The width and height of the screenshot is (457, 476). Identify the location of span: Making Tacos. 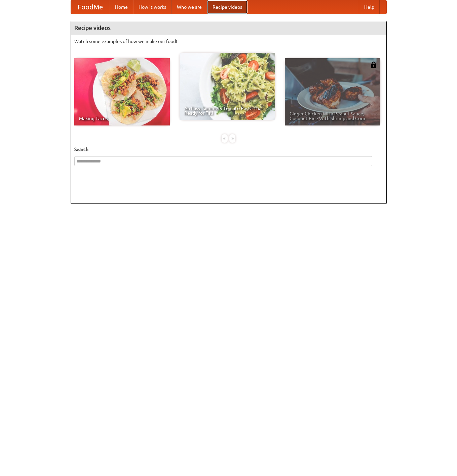
(122, 118).